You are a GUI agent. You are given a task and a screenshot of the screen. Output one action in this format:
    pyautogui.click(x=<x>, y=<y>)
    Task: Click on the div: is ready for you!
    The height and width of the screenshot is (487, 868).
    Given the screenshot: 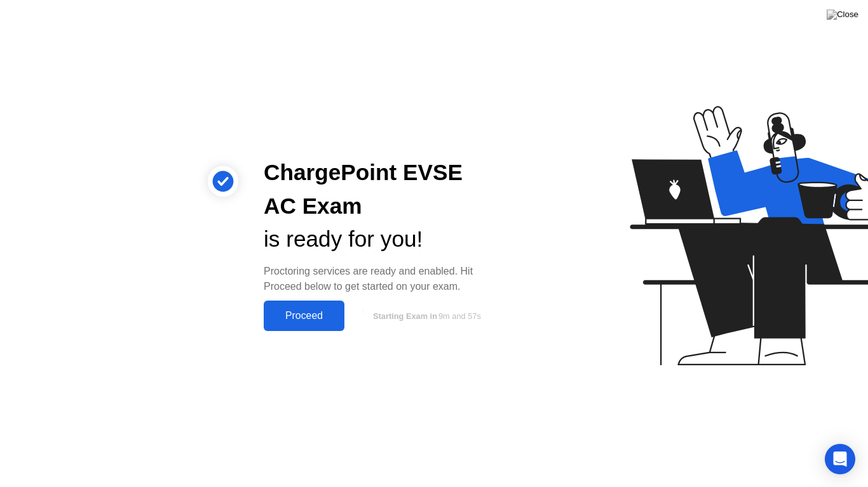 What is the action you would take?
    pyautogui.click(x=381, y=239)
    